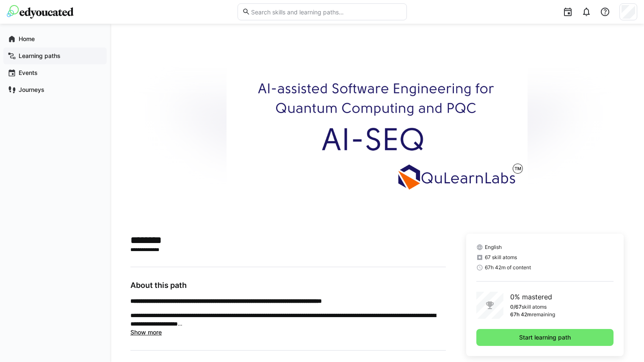  Describe the element at coordinates (501, 257) in the screenshot. I see `span: 67 skill atoms` at that location.